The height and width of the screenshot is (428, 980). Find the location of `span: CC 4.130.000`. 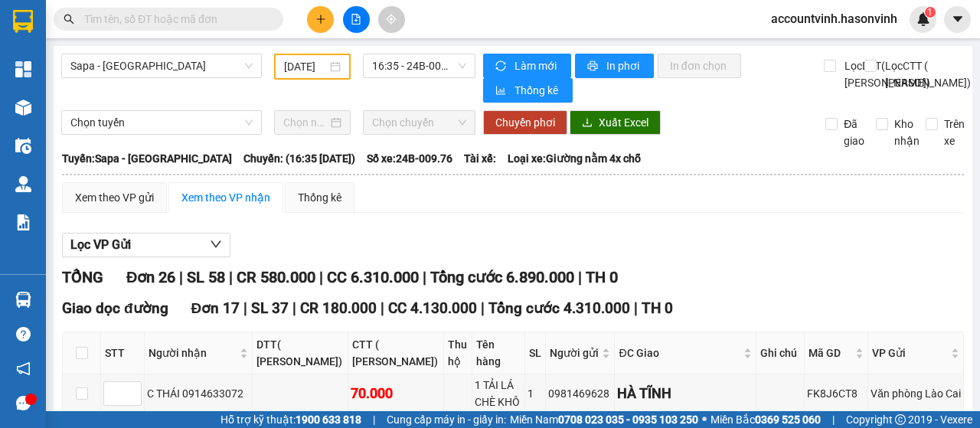

span: CC 4.130.000 is located at coordinates (433, 308).